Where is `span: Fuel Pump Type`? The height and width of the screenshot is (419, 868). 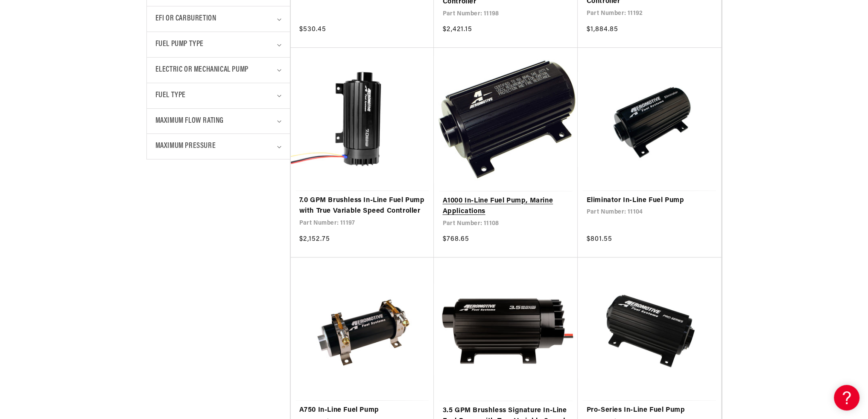 span: Fuel Pump Type is located at coordinates (179, 44).